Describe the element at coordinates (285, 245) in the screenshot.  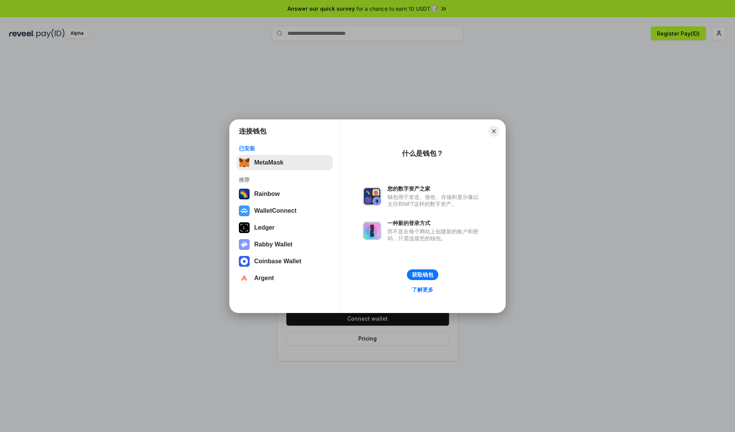
I see `button: Rabby Wallet` at that location.